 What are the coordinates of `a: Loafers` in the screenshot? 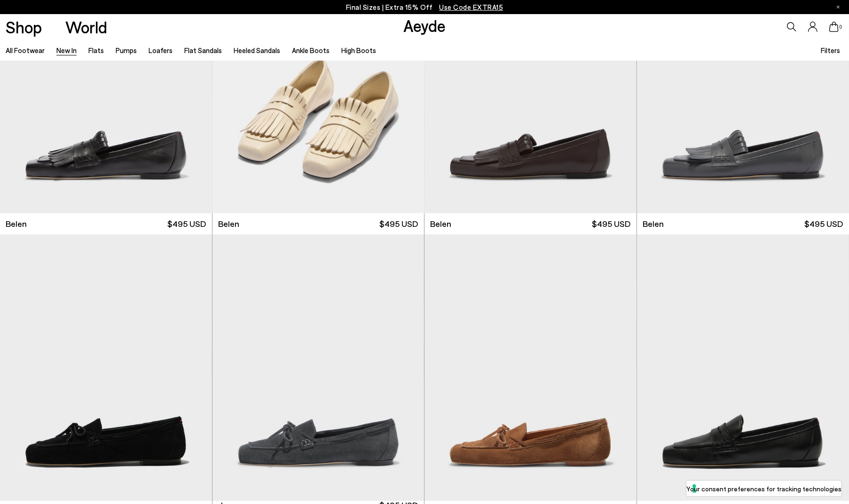 It's located at (160, 50).